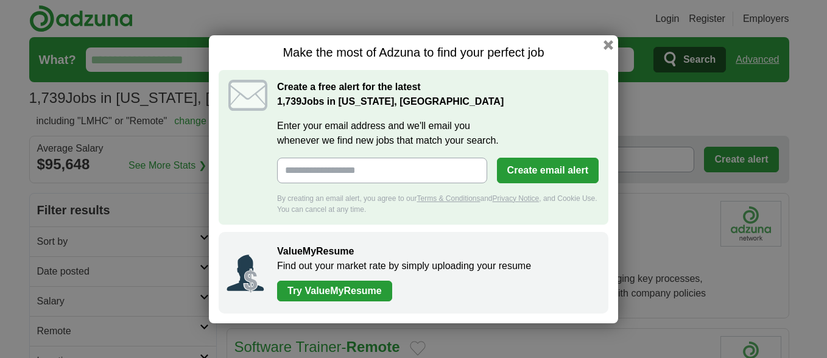  Describe the element at coordinates (437, 252) in the screenshot. I see `h2: ValueMyResume` at that location.